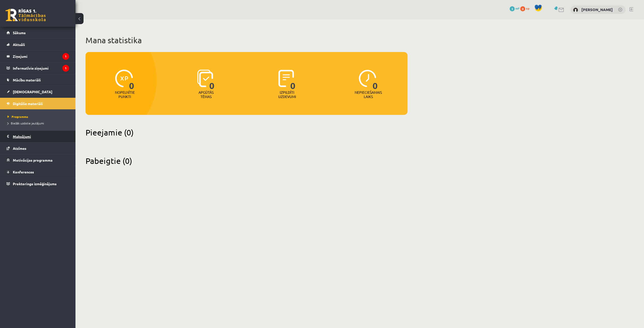 The image size is (644, 328). What do you see at coordinates (18, 117) in the screenshot?
I see `span: Programma` at bounding box center [18, 117].